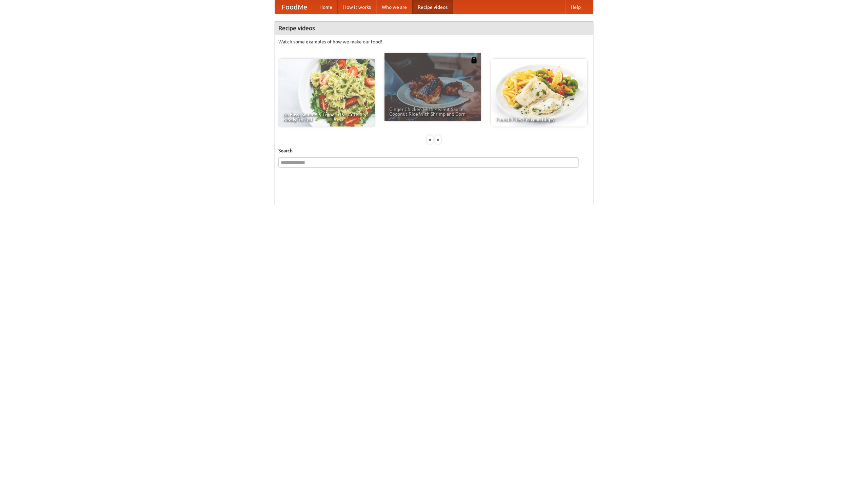 This screenshot has width=868, height=480. Describe the element at coordinates (432, 7) in the screenshot. I see `a: Recipe videos` at that location.